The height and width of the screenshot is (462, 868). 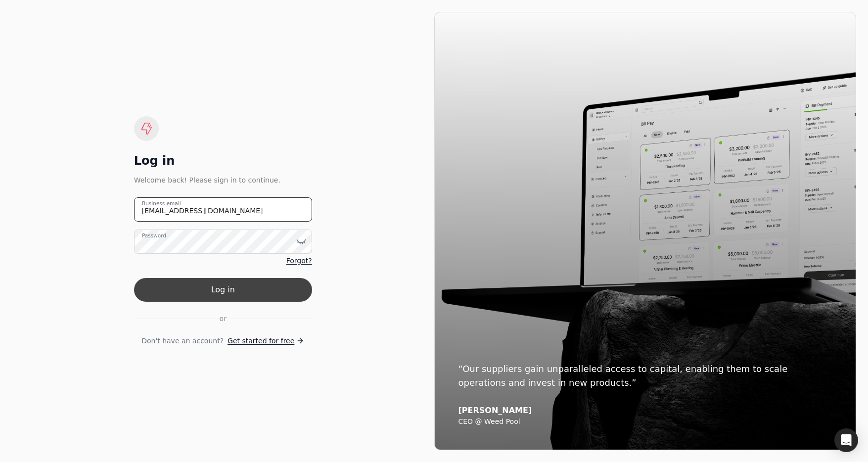 What do you see at coordinates (299, 260) in the screenshot?
I see `a: Forgot?` at bounding box center [299, 260].